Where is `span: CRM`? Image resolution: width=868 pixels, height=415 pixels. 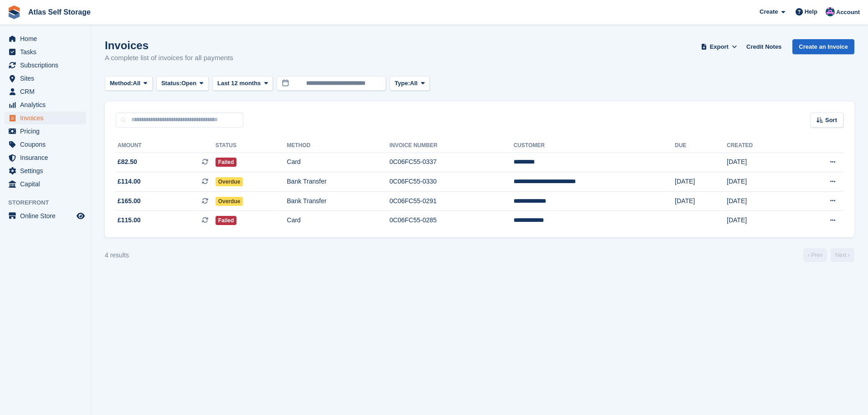 span: CRM is located at coordinates (47, 92).